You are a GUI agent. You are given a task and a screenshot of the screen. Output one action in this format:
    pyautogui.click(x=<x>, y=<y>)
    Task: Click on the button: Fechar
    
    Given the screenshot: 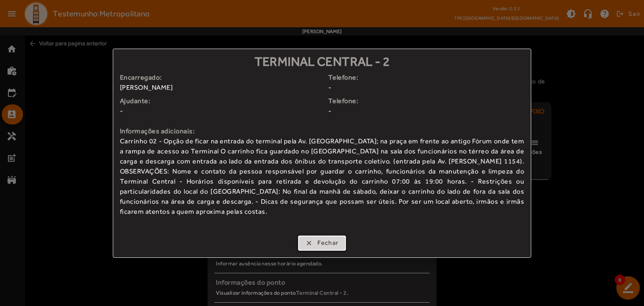 What is the action you would take?
    pyautogui.click(x=322, y=243)
    